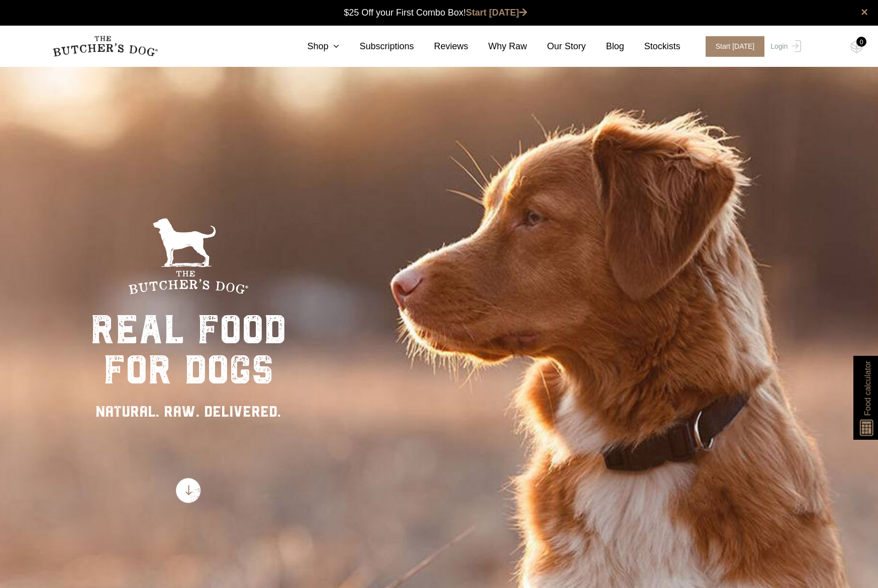 The image size is (878, 588). What do you see at coordinates (497, 46) in the screenshot?
I see `a: Why Raw` at bounding box center [497, 46].